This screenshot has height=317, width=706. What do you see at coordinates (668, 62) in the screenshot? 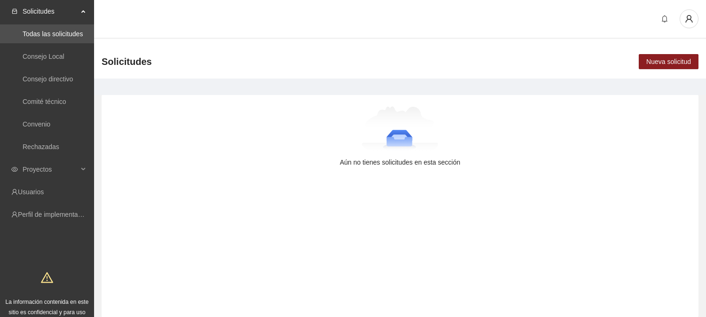
I see `span: Nueva solicitud` at bounding box center [668, 62].